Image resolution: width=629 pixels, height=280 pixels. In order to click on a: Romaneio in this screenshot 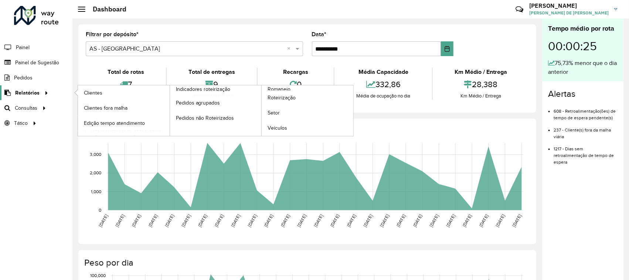, I will do `click(262, 110)`.